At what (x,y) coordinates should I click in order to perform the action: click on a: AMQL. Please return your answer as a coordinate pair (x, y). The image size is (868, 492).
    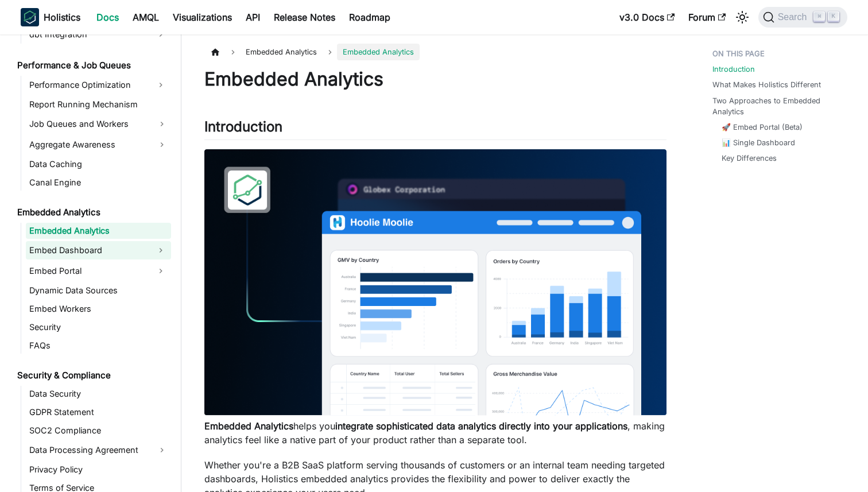
    Looking at the image, I should click on (146, 17).